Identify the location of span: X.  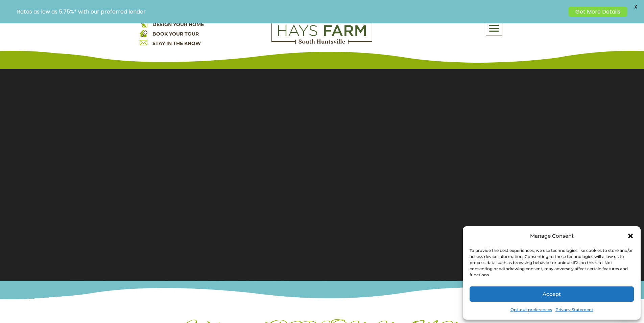
(636, 7).